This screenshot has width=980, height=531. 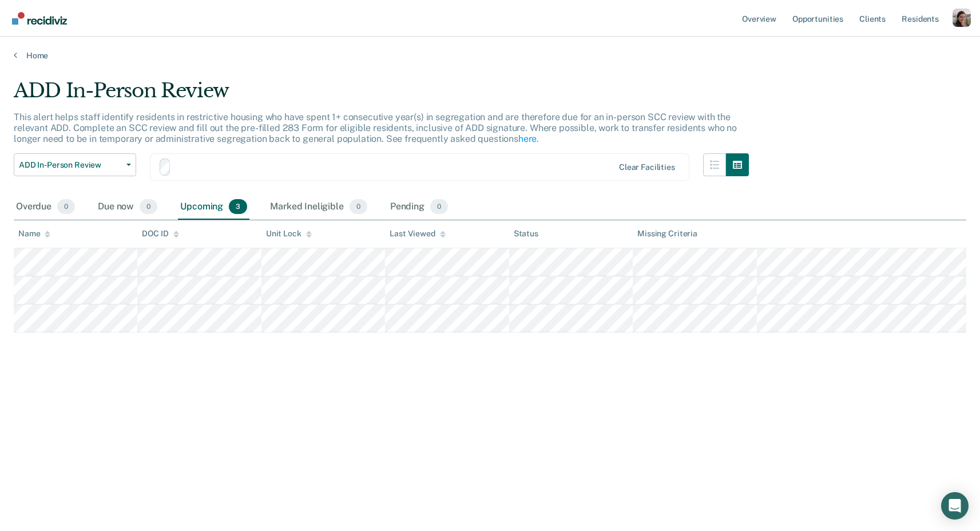 I want to click on button: ADD In-Person Review, so click(x=75, y=165).